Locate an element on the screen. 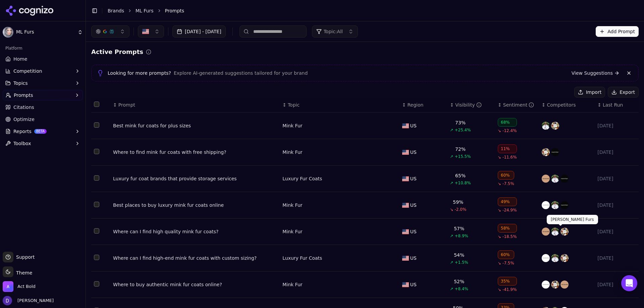 This screenshot has height=308, width=644. span: Competitors is located at coordinates (561, 105).